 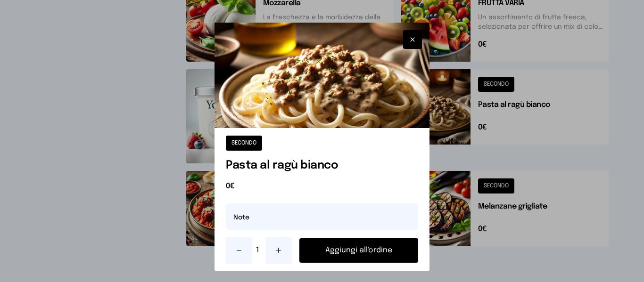 What do you see at coordinates (244, 143) in the screenshot?
I see `button: SECONDO` at bounding box center [244, 143].